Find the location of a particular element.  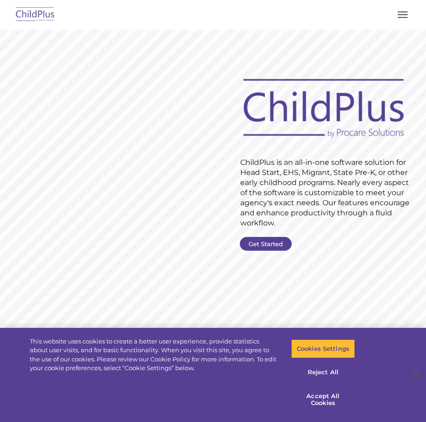

button: Close is located at coordinates (416, 375).